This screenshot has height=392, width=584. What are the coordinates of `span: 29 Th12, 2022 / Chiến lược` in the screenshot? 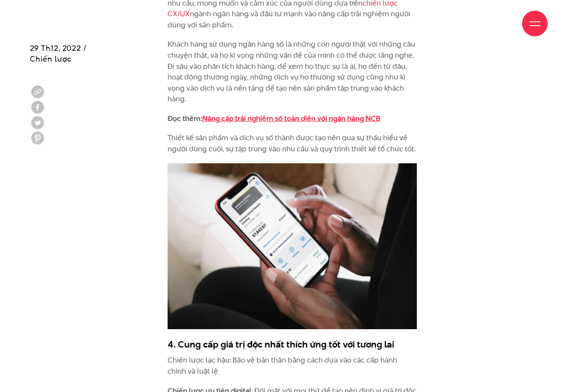 It's located at (58, 54).